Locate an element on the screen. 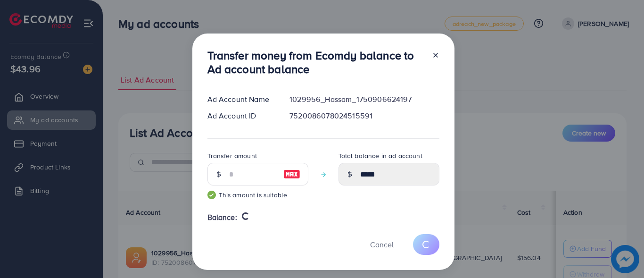 The image size is (644, 278). h3: Transfer money from Ecomdy balance to Ad account balance is located at coordinates (316, 62).